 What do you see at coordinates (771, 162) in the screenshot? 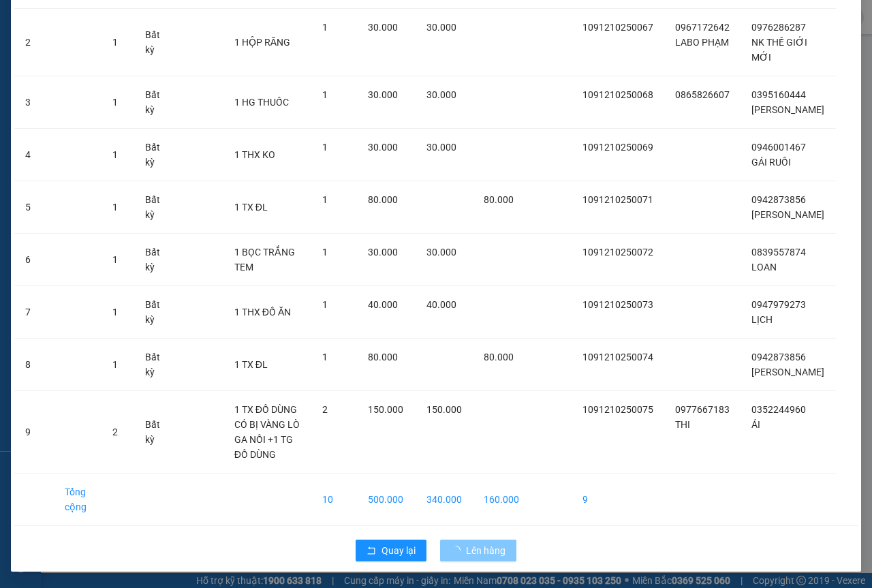
I see `span: GÁI RUỒI` at bounding box center [771, 162].